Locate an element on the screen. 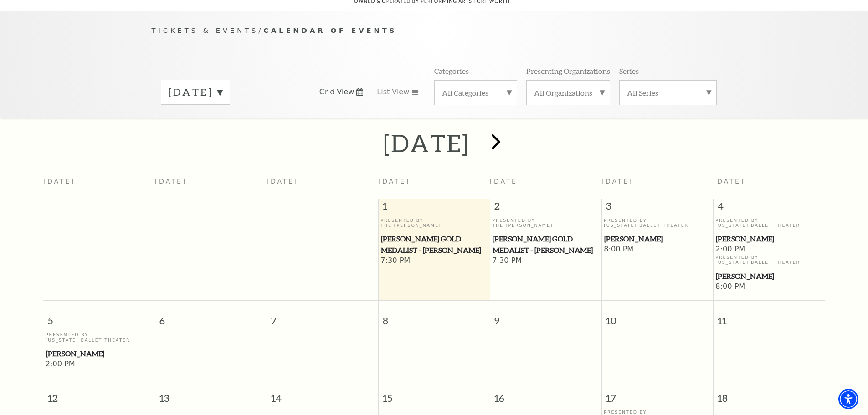 This screenshot has width=868, height=415. p: Series is located at coordinates (628, 70).